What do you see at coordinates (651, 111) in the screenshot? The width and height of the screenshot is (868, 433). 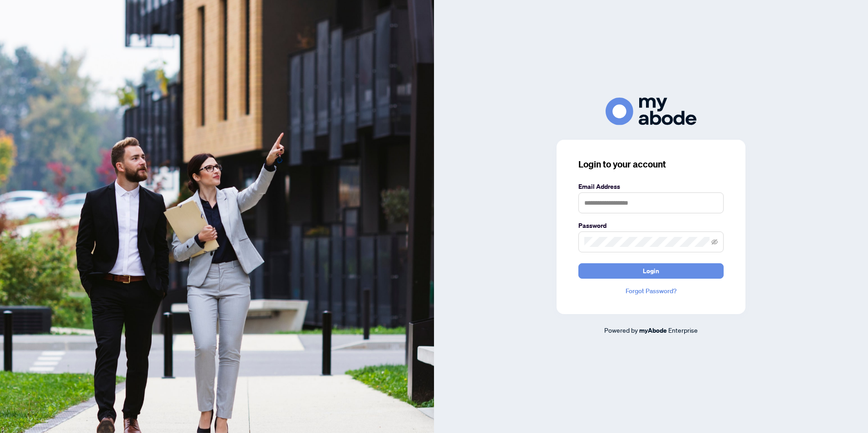 I see `img: ma-logo` at bounding box center [651, 111].